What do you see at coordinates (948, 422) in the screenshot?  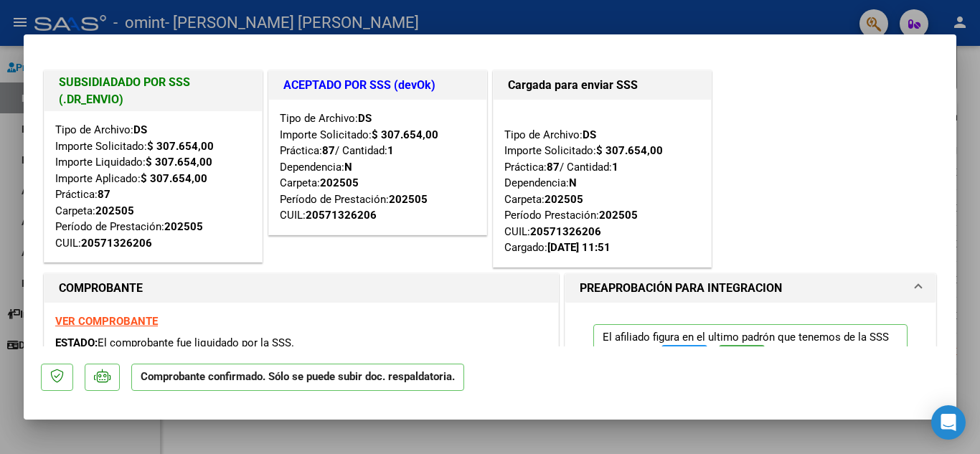 I see `div: Open Intercom Messenger` at bounding box center [948, 422].